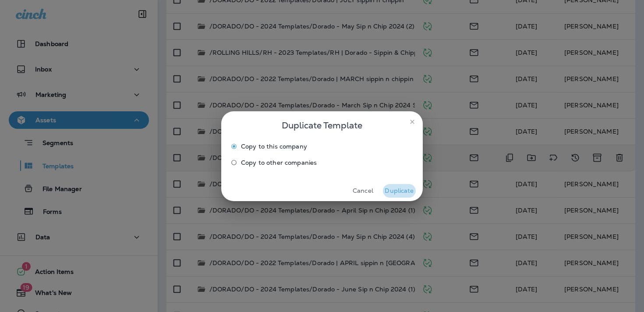 Image resolution: width=644 pixels, height=312 pixels. What do you see at coordinates (363, 190) in the screenshot?
I see `button: Cancel` at bounding box center [363, 190].